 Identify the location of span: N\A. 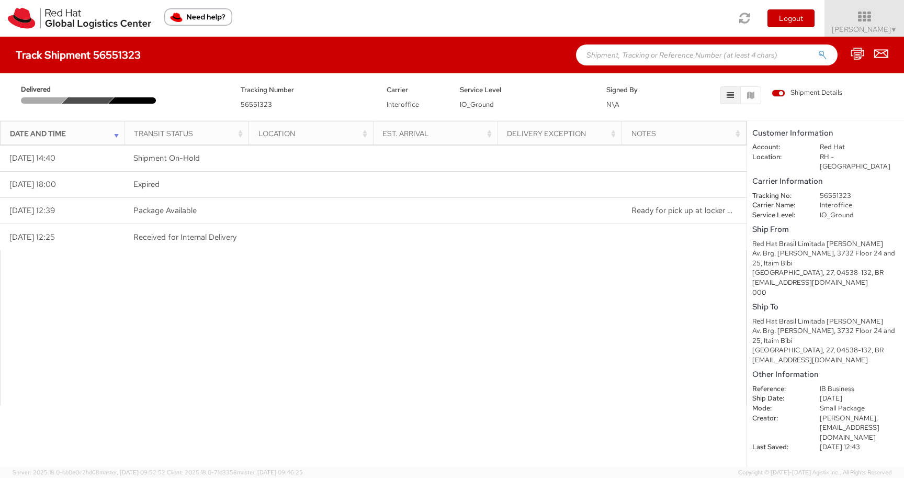
(613, 104).